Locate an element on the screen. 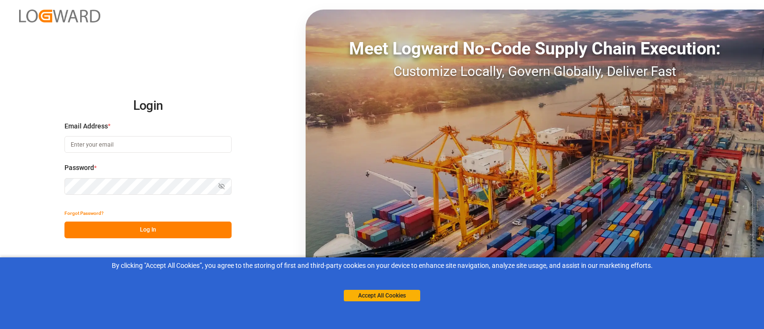 This screenshot has width=764, height=329. input: Enter your email is located at coordinates (148, 144).